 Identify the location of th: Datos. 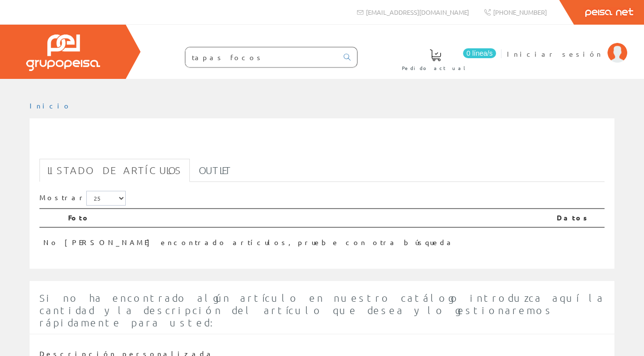
(578, 218).